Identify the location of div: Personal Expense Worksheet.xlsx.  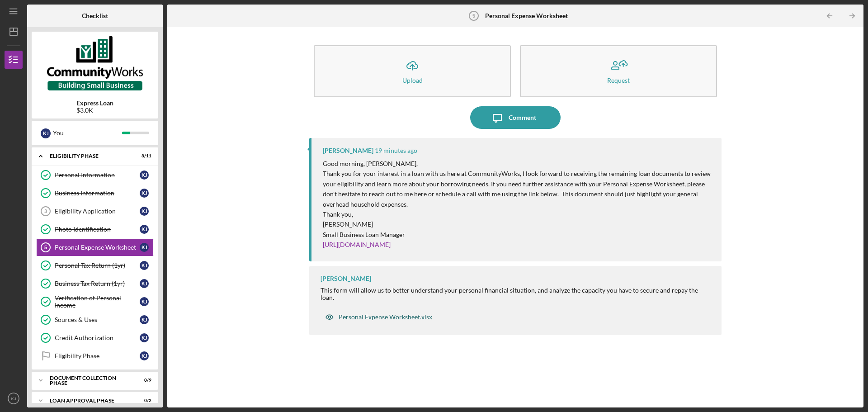
(386, 317).